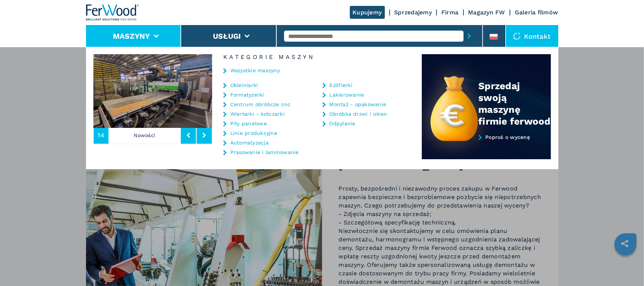 This screenshot has width=644, height=286. Describe the element at coordinates (341, 85) in the screenshot. I see `a: Szlifierki` at that location.